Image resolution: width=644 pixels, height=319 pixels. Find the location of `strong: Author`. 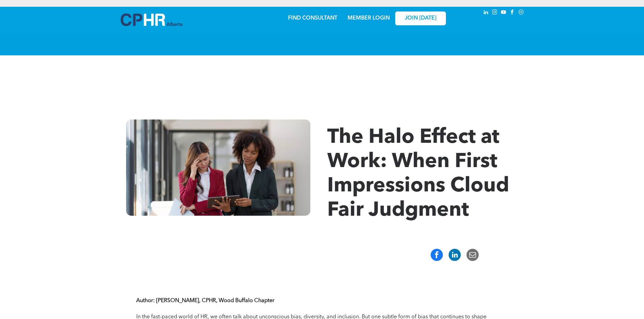

strong: Author is located at coordinates (144, 301).